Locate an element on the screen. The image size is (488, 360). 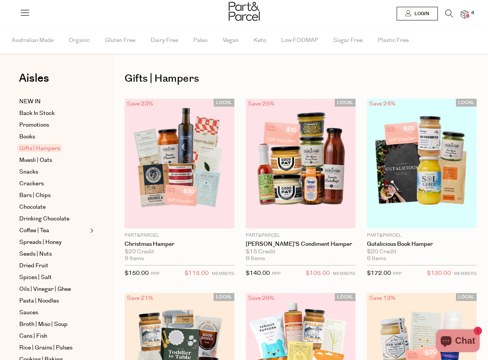
span: Sugar Free is located at coordinates (348, 40).